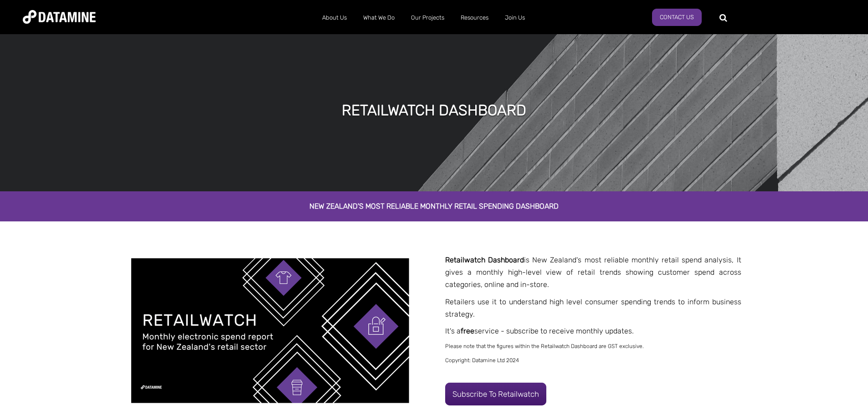 The image size is (868, 415). What do you see at coordinates (59, 17) in the screenshot?
I see `img: Datamine` at bounding box center [59, 17].